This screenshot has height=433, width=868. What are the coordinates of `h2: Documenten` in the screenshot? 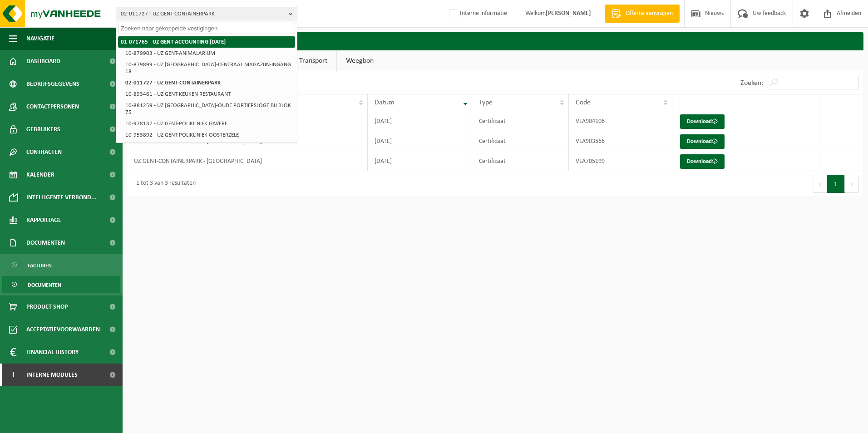 It's located at (495, 41).